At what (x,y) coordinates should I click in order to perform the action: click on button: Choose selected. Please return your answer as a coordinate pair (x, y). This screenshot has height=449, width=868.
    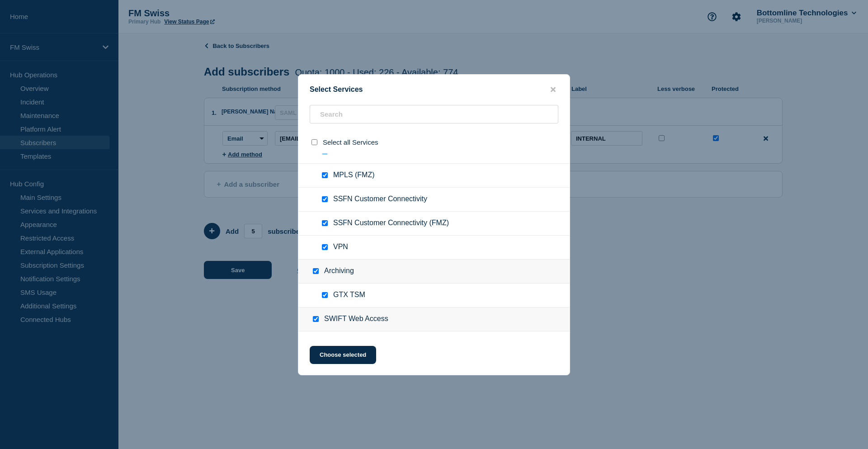
    Looking at the image, I should click on (343, 355).